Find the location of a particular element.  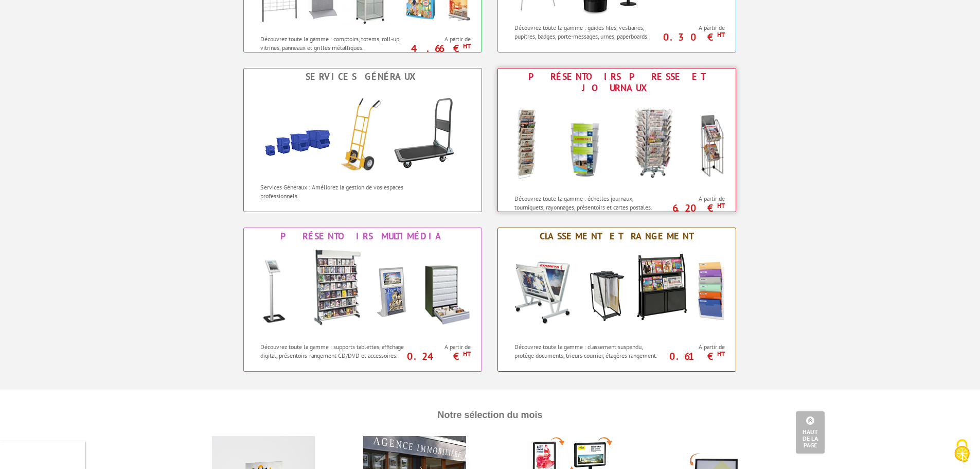

p: 0.24 € is located at coordinates (438, 356).